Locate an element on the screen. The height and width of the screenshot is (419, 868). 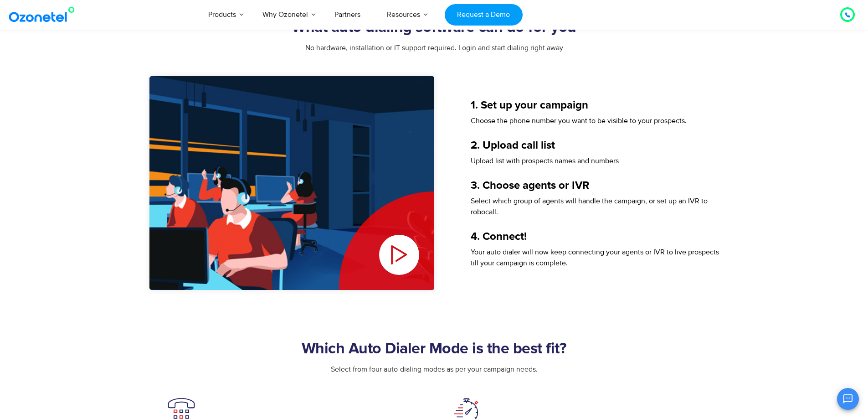
span: Select from four auto-dialing modes as per your campaign needs. is located at coordinates (434, 369).